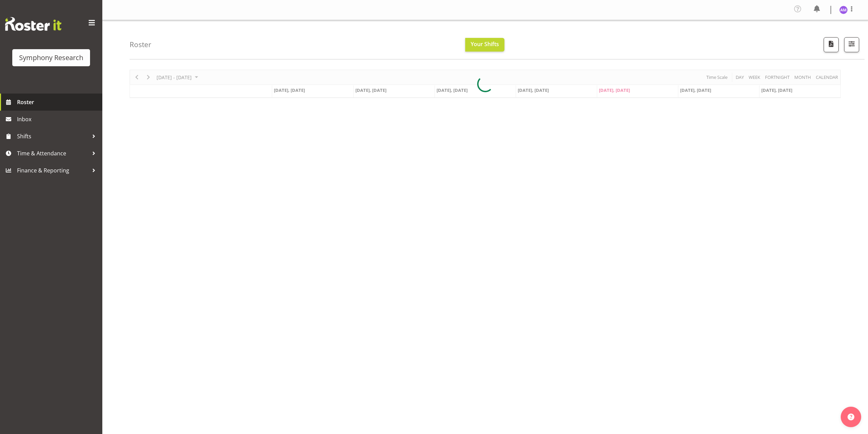 The height and width of the screenshot is (434, 868). I want to click on span: Roster, so click(58, 102).